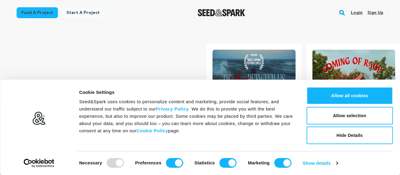 The height and width of the screenshot is (175, 400). What do you see at coordinates (172, 109) in the screenshot?
I see `a: Privacy Policy` at bounding box center [172, 109].